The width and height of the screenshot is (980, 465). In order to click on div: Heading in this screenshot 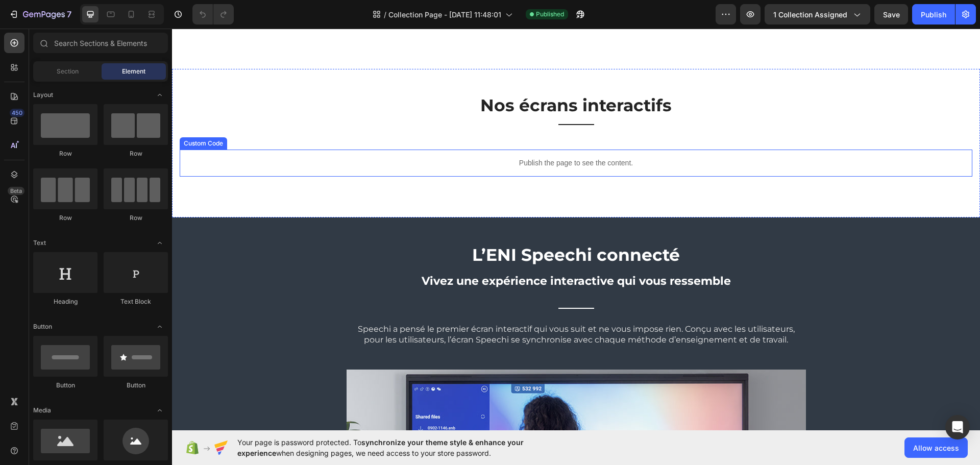, I will do `click(65, 302)`.